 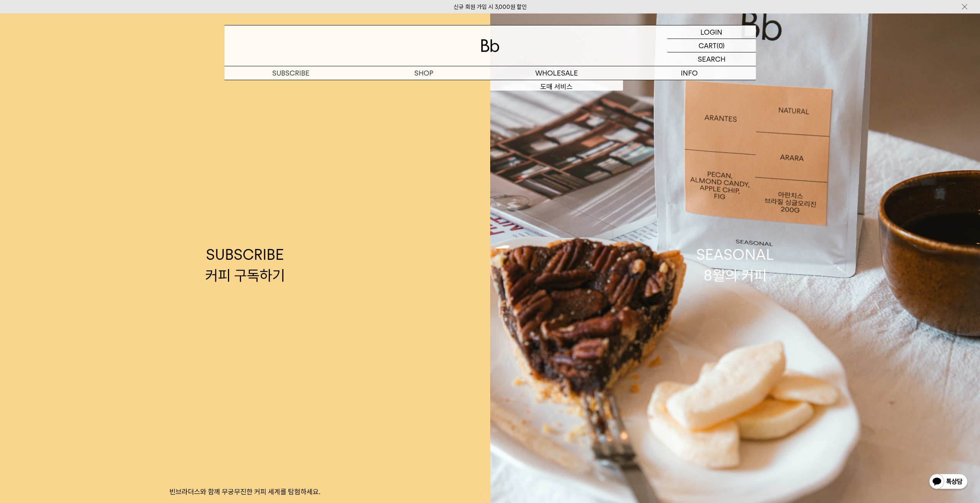 I want to click on div: SUBSCRIBE 커피 구독하기, so click(x=245, y=265).